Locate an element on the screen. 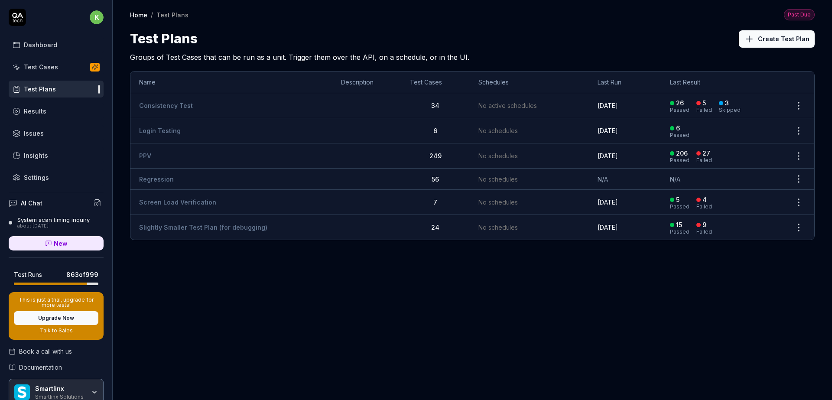 The height and width of the screenshot is (400, 832). a: Dashboard is located at coordinates (56, 45).